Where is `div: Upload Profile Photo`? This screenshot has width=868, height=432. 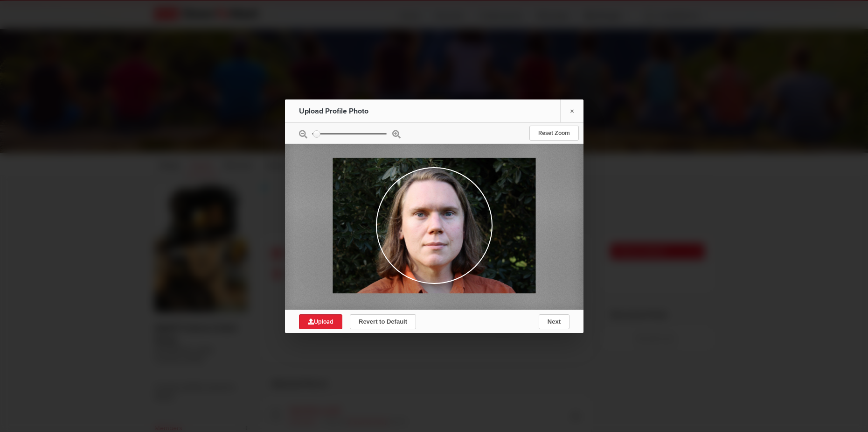 div: Upload Profile Photo is located at coordinates (351, 111).